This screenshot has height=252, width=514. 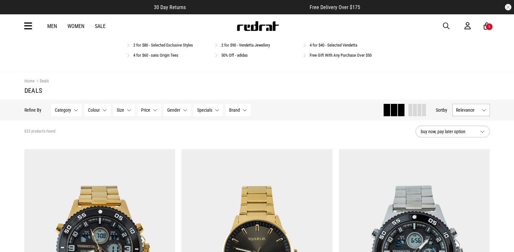 What do you see at coordinates (67, 110) in the screenshot?
I see `button: Category` at bounding box center [67, 110].